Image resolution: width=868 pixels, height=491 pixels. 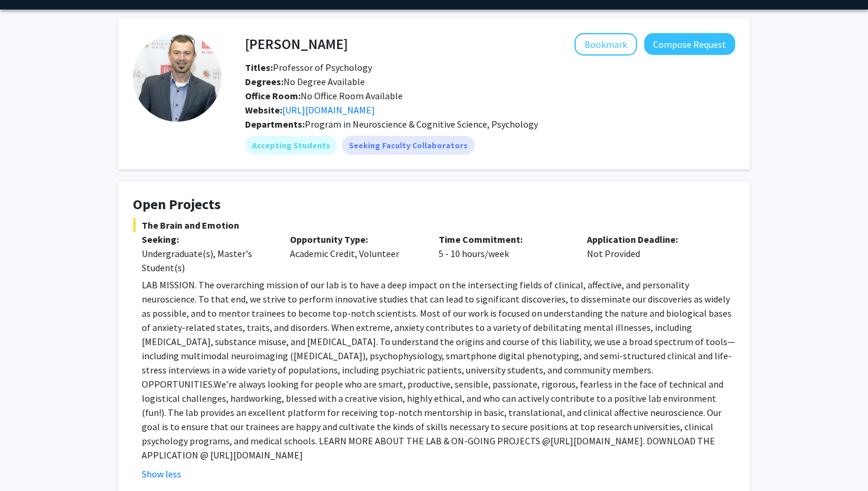 What do you see at coordinates (504, 253) in the screenshot?
I see `div: 5 - 10 hours/week` at bounding box center [504, 253].